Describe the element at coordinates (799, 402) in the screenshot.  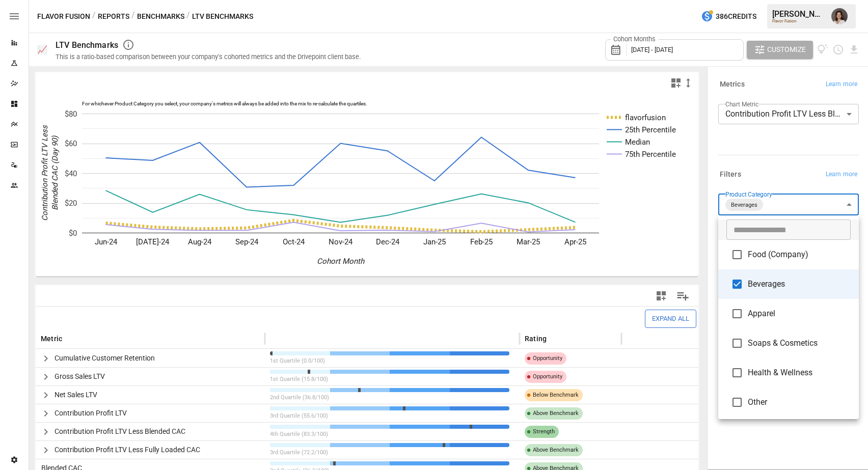
I see `span: Other` at that location.